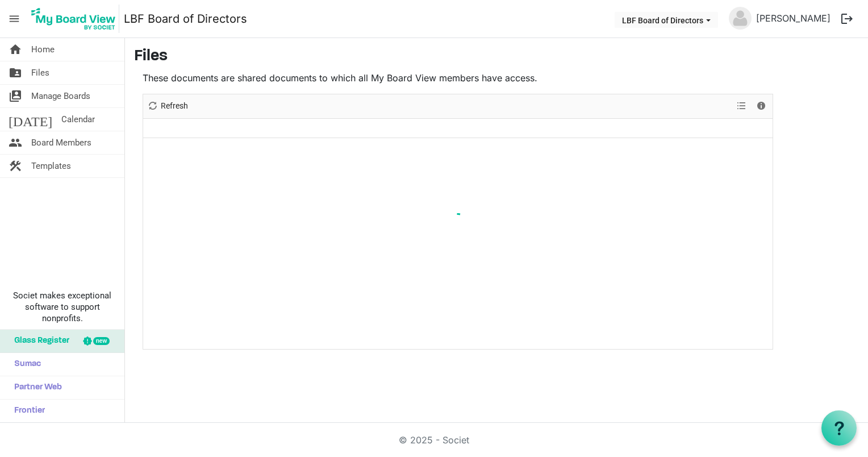  Describe the element at coordinates (40, 73) in the screenshot. I see `span: Files` at that location.